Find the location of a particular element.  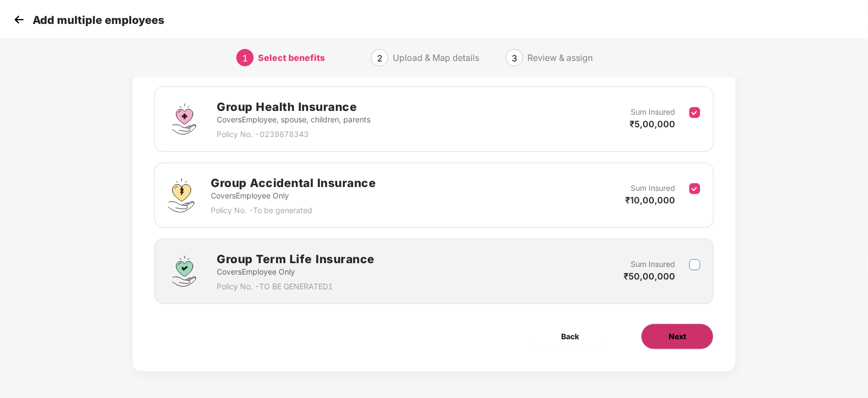

p: Policy No. - To be generated is located at coordinates (294, 210).